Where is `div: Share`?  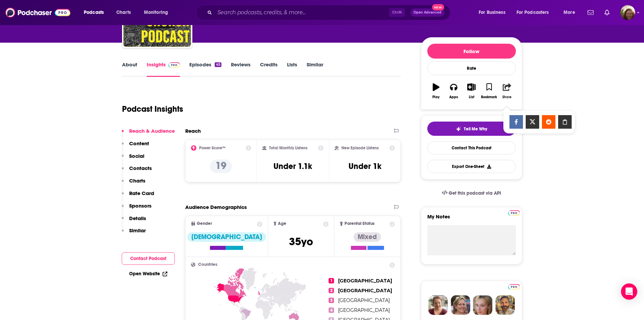 div: Share is located at coordinates (507, 97).